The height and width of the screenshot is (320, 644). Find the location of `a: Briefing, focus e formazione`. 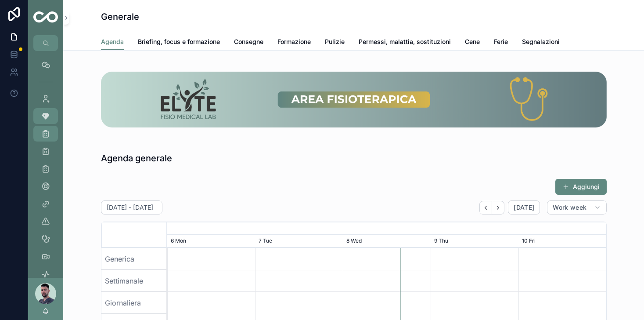

a: Briefing, focus e formazione is located at coordinates (179, 43).